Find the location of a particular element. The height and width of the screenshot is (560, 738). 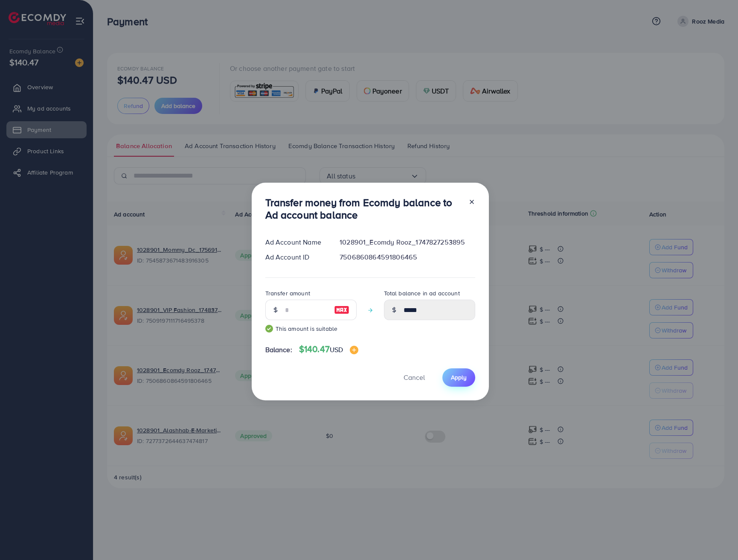

div: Ad Account ID is located at coordinates (296, 257).